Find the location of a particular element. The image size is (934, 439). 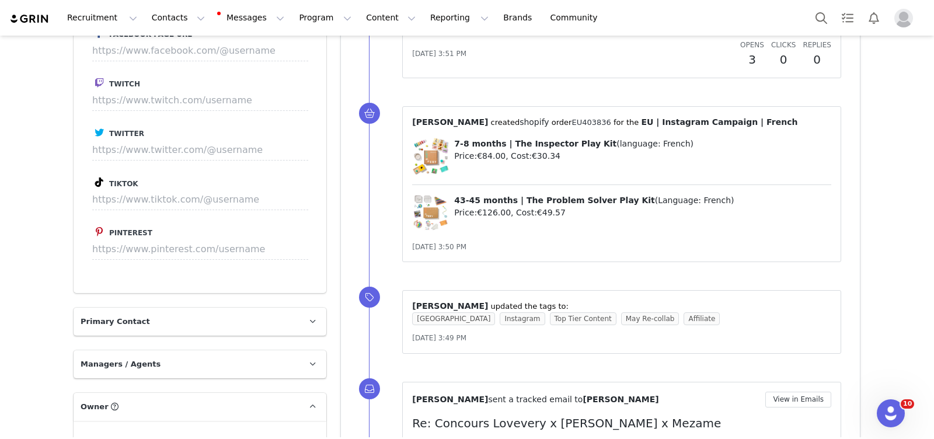

input: https://www.tiktok.com/@username is located at coordinates (200, 200).